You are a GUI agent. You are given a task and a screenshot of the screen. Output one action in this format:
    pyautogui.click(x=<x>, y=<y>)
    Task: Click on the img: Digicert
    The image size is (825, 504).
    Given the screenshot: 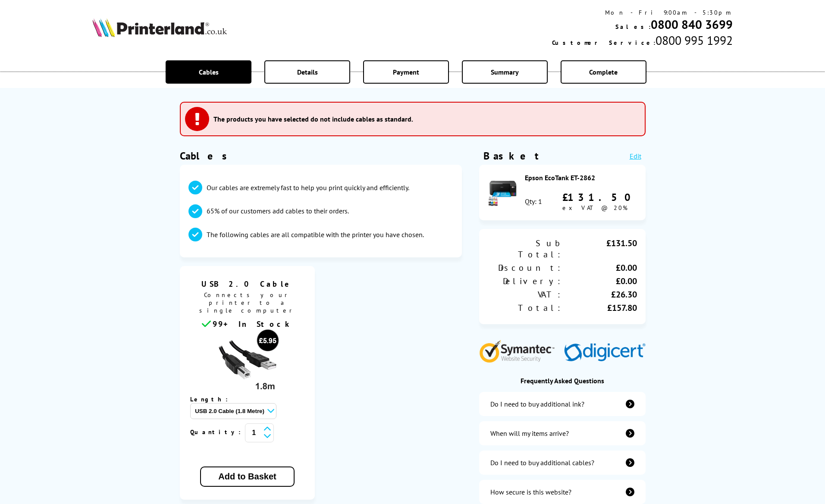 What is the action you would take?
    pyautogui.click(x=605, y=353)
    